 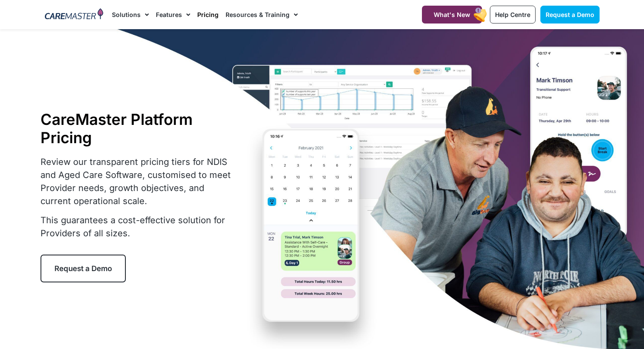 I want to click on img: CareMaster Logo, so click(x=74, y=15).